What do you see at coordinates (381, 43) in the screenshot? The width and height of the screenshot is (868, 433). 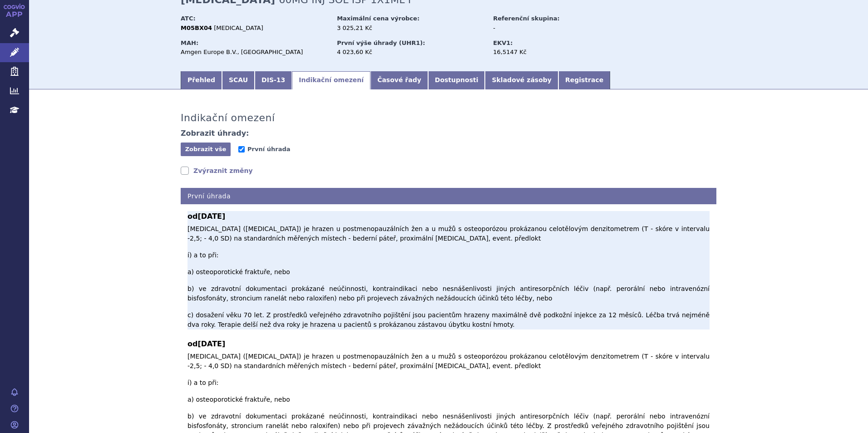 I see `strong: První výše úhrady (UHR1):` at bounding box center [381, 43].